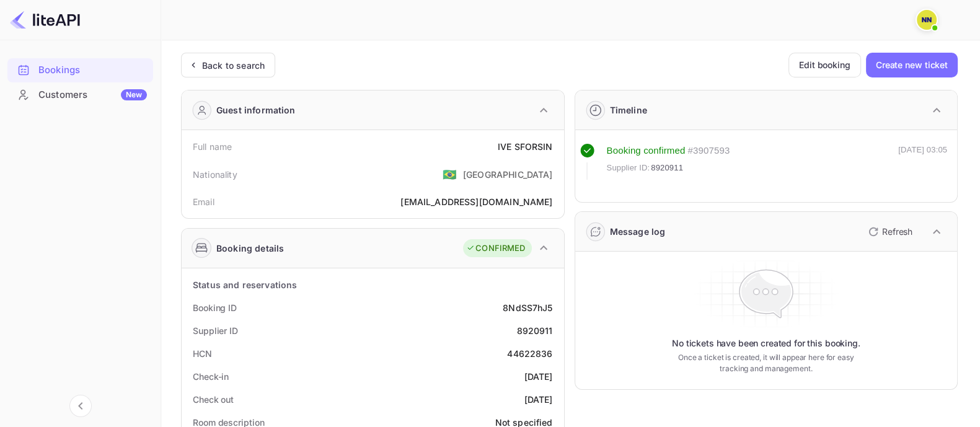  Describe the element at coordinates (80, 95) in the screenshot. I see `div: CustomersNew` at that location.